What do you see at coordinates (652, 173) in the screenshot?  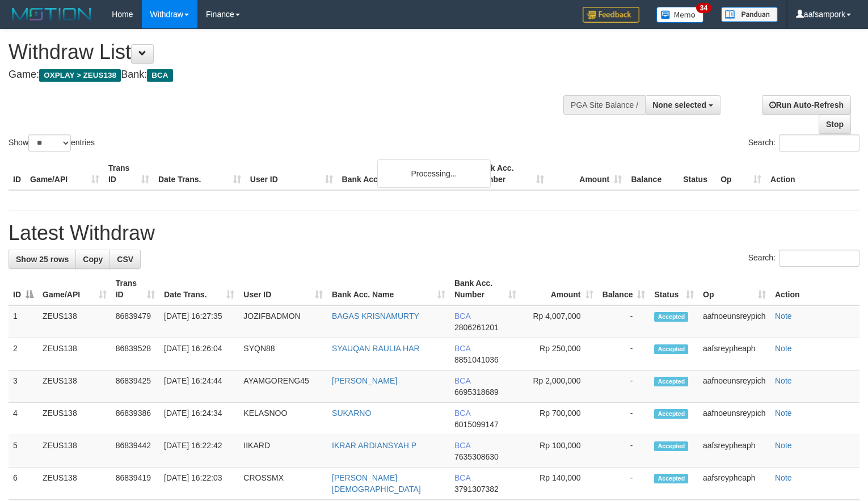 I see `th: Balance` at bounding box center [652, 173].